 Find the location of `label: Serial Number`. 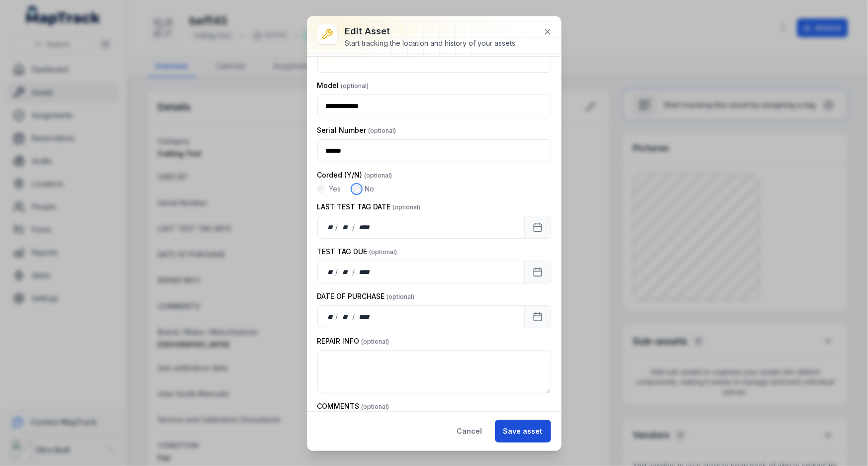

label: Serial Number is located at coordinates (357, 130).